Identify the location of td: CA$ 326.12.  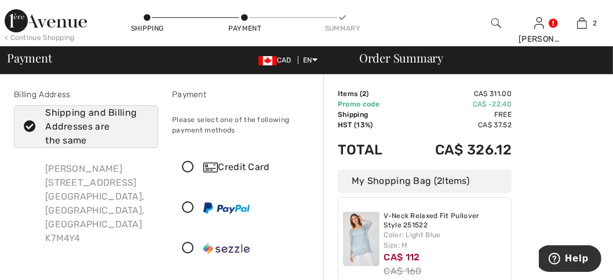
(456, 150).